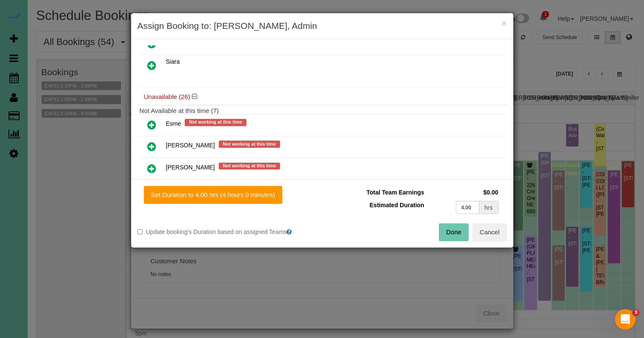 The width and height of the screenshot is (644, 338). I want to click on h4: Unavailable (26), so click(322, 96).